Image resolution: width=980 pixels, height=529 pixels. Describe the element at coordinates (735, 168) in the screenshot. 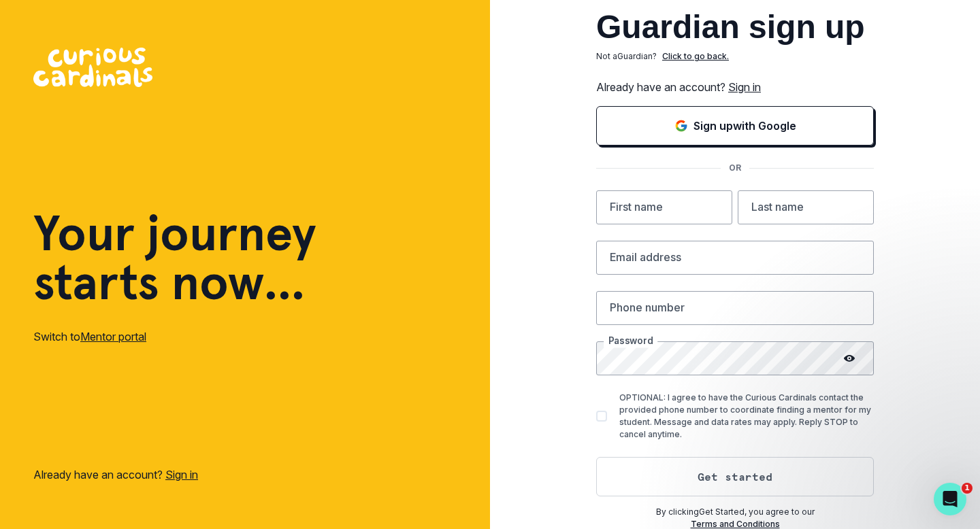

I see `p: OR` at that location.